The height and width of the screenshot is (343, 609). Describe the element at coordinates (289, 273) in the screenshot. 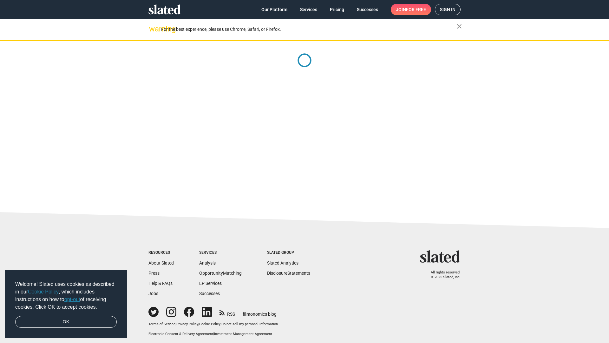

I see `a: DisclosureStatements` at that location.